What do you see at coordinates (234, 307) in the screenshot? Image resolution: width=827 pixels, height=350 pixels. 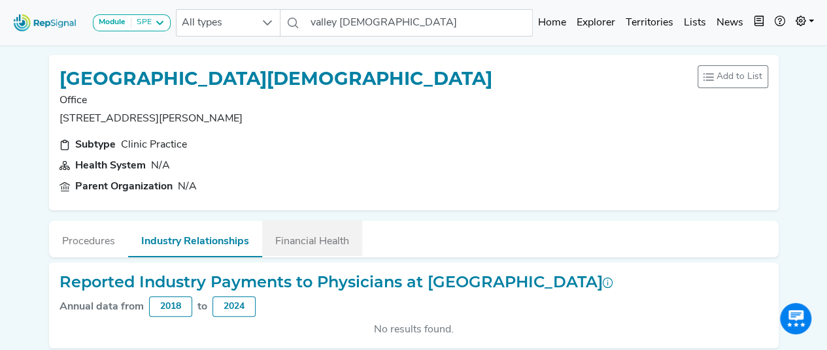 I see `div: 2024` at bounding box center [234, 307].